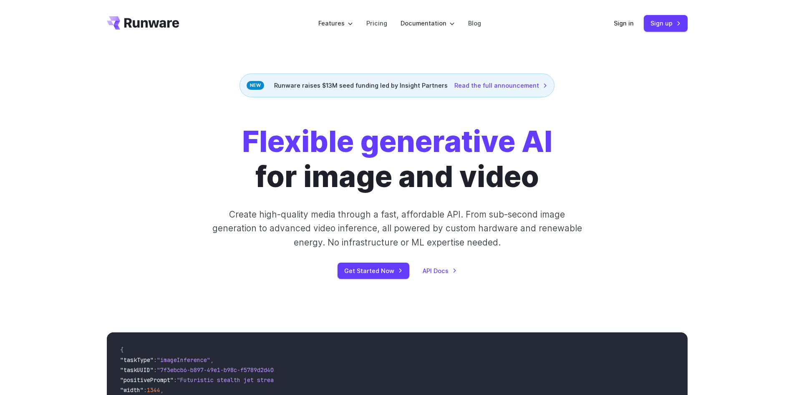 Image resolution: width=794 pixels, height=395 pixels. Describe the element at coordinates (397, 141) in the screenshot. I see `strong: Flexible generative AI` at that location.